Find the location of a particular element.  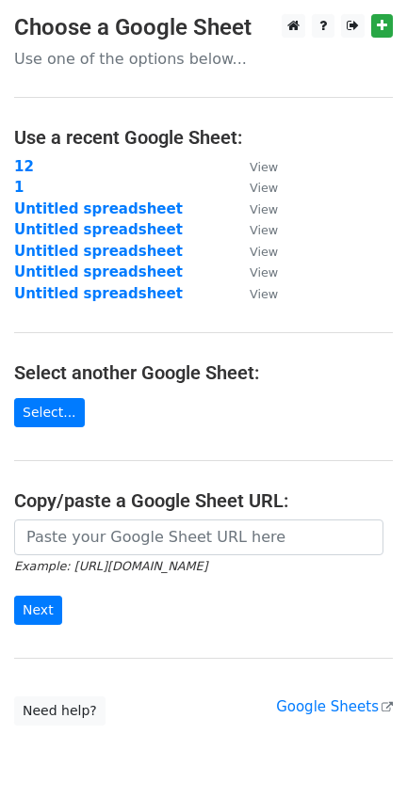

h4: Use a recent Google Sheet: is located at coordinates (203, 137).